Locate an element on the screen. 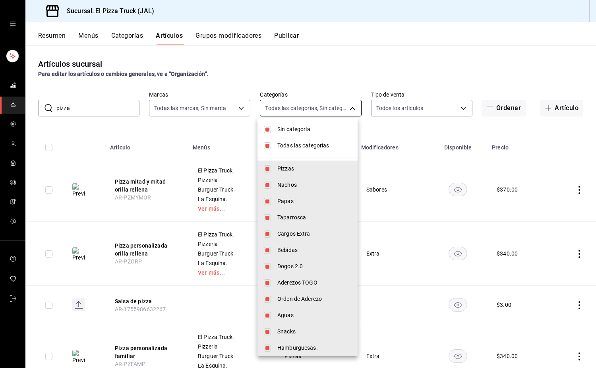  span: Aderezos TOGO is located at coordinates (314, 282).